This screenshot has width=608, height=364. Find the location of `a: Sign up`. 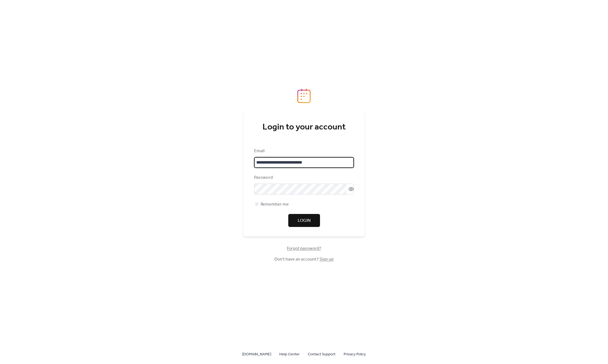

a: Sign up is located at coordinates (327, 259).